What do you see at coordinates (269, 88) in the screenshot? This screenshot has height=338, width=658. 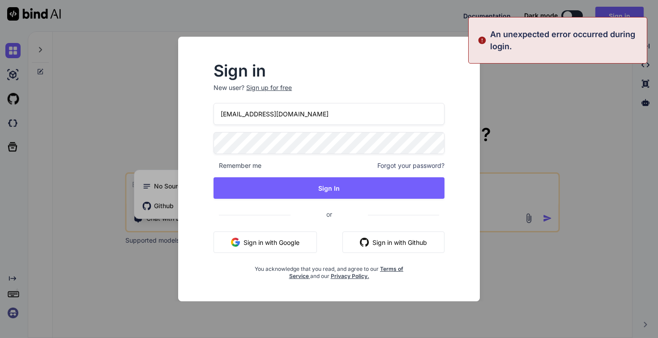 I see `div: Sign up for free` at bounding box center [269, 88].